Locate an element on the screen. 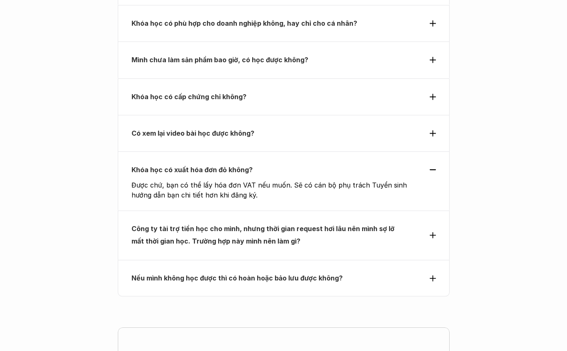 This screenshot has height=351, width=567. strong: Mình chưa làm sản phẩm bao giờ, có học được không? is located at coordinates (220, 60).